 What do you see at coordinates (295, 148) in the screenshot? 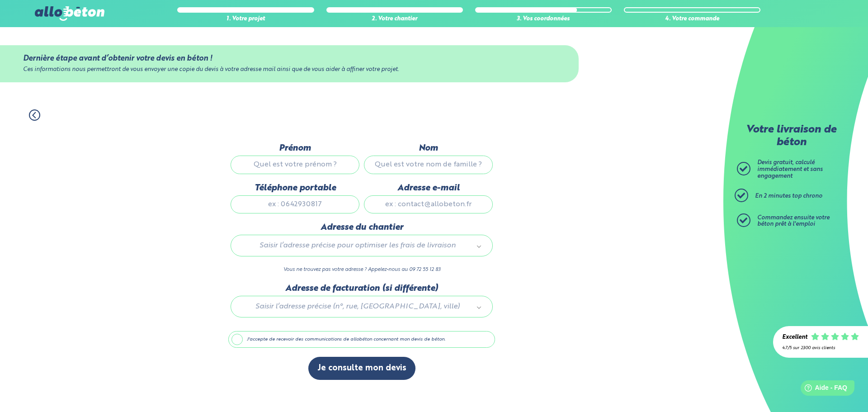
I see `label: Prénom` at bounding box center [295, 148].